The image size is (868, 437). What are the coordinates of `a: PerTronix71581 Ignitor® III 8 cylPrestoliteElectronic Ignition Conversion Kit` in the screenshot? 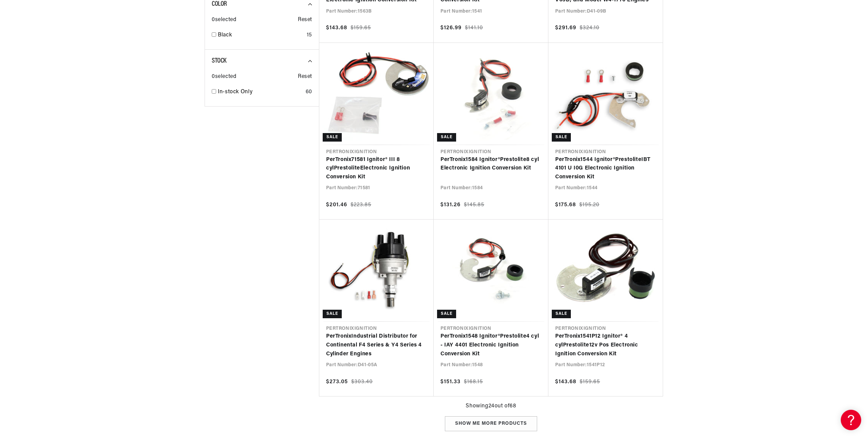 It's located at (377, 168).